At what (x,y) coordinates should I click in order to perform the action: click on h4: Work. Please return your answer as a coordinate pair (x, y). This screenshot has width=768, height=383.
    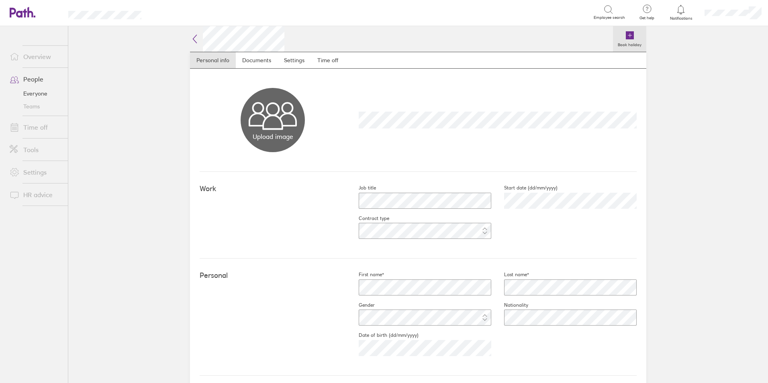
    Looking at the image, I should click on (273, 189).